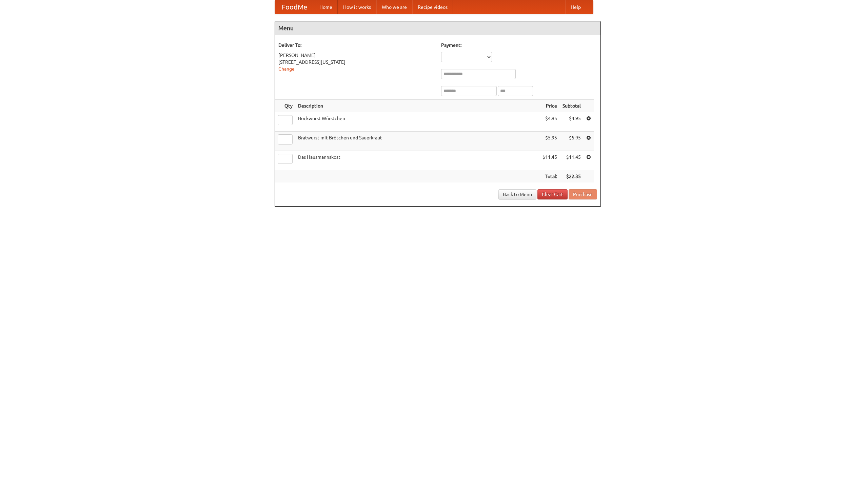 Image resolution: width=868 pixels, height=480 pixels. Describe the element at coordinates (357, 7) in the screenshot. I see `a: How it works` at that location.